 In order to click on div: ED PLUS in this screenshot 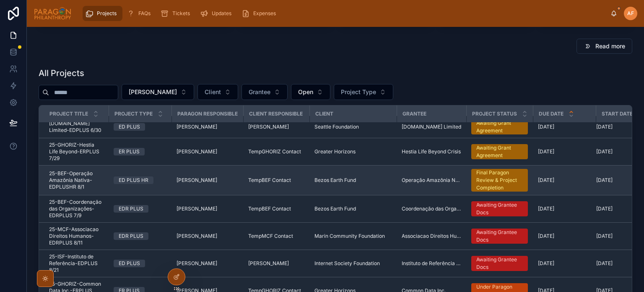, I will do `click(129, 127)`.